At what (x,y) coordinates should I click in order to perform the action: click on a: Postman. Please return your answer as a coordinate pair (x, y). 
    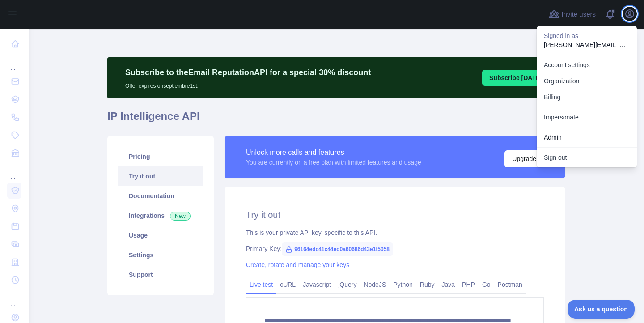
    Looking at the image, I should click on (510, 285).